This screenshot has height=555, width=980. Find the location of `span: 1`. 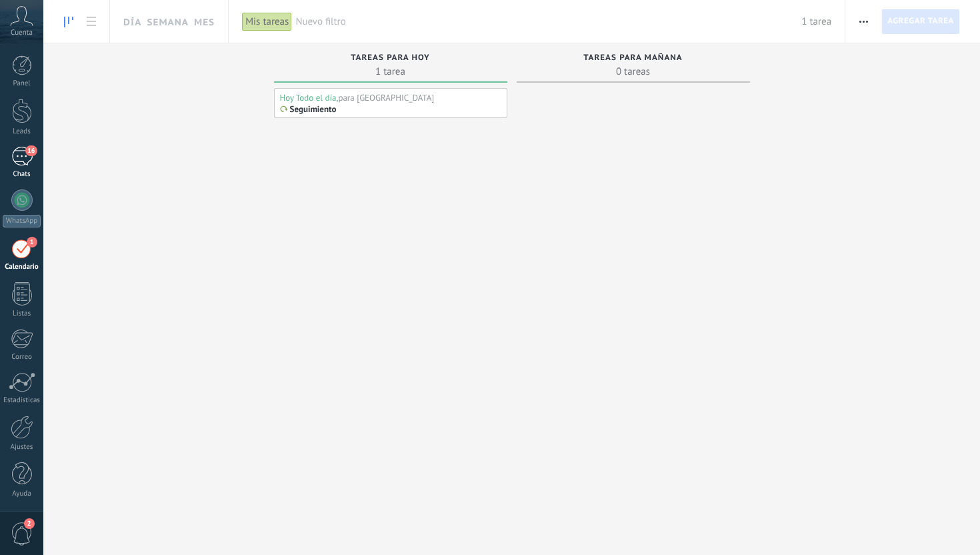

span: 1 is located at coordinates (32, 243).